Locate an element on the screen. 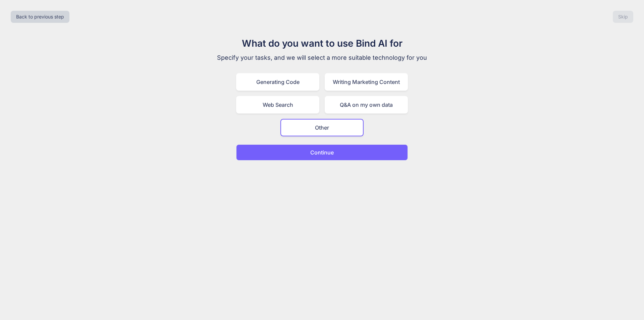  button: Back to previous step is located at coordinates (40, 17).